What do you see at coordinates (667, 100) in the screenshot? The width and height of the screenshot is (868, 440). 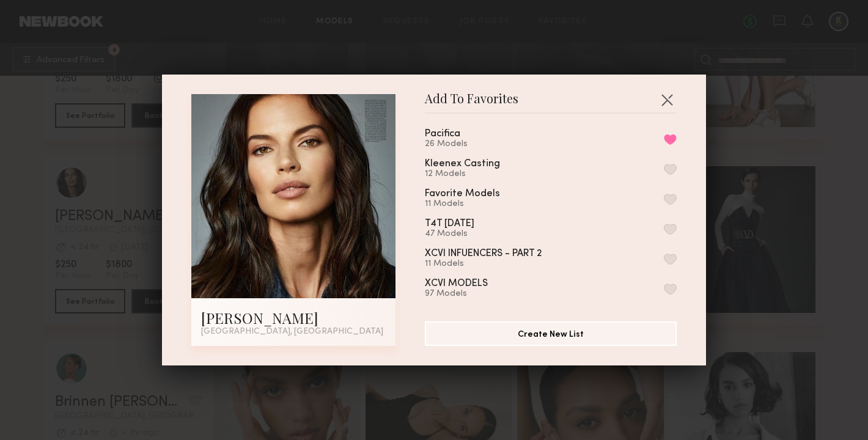 I see `button: Close` at bounding box center [667, 100].